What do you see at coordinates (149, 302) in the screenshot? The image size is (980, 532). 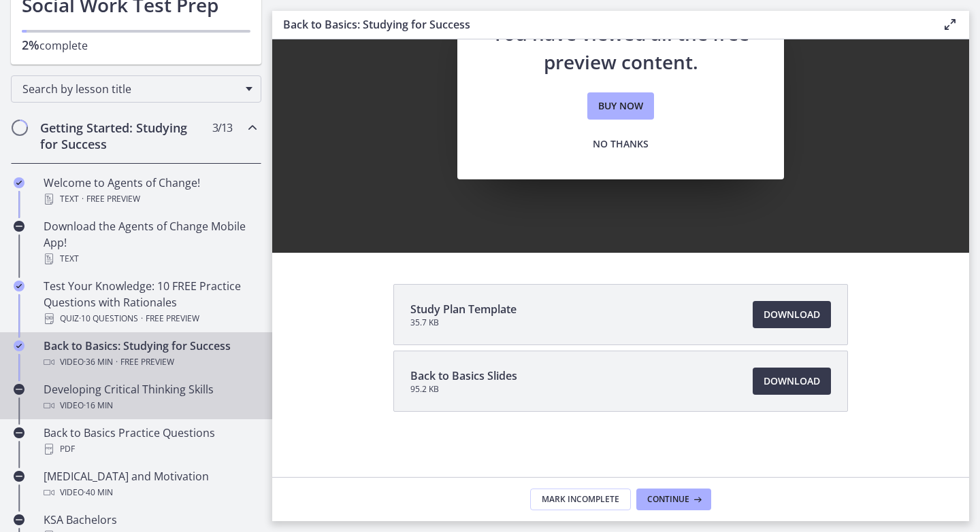 I see `div: Test Your Knowledge: 10 FREE Practice Questions with Rationales` at bounding box center [149, 302].